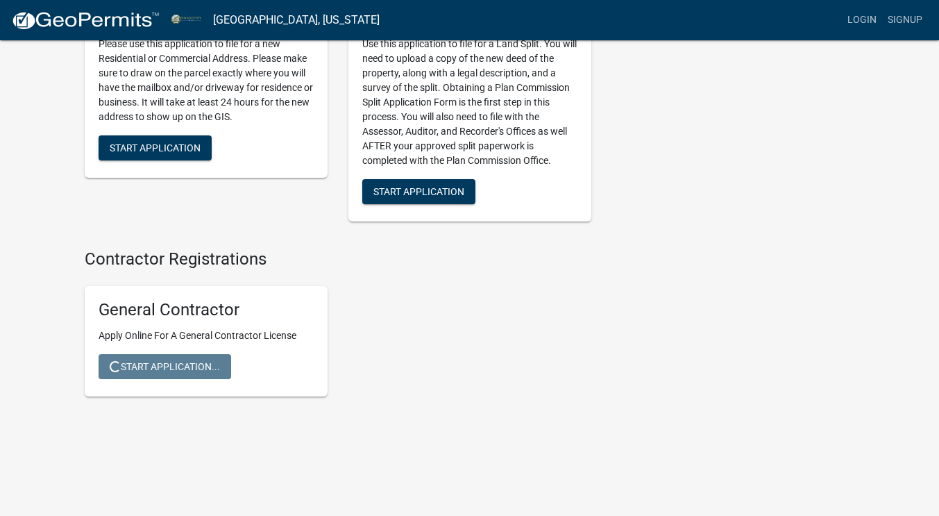  What do you see at coordinates (206, 335) in the screenshot?
I see `p: Apply Online For A General Contractor License` at bounding box center [206, 335].